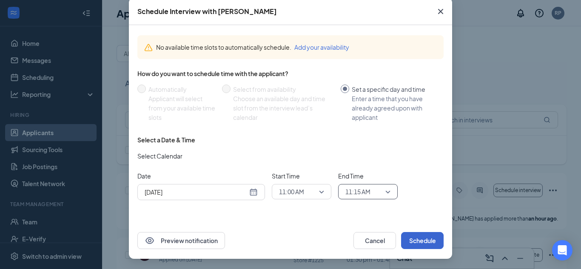  I want to click on svg: Eye, so click(150, 241).